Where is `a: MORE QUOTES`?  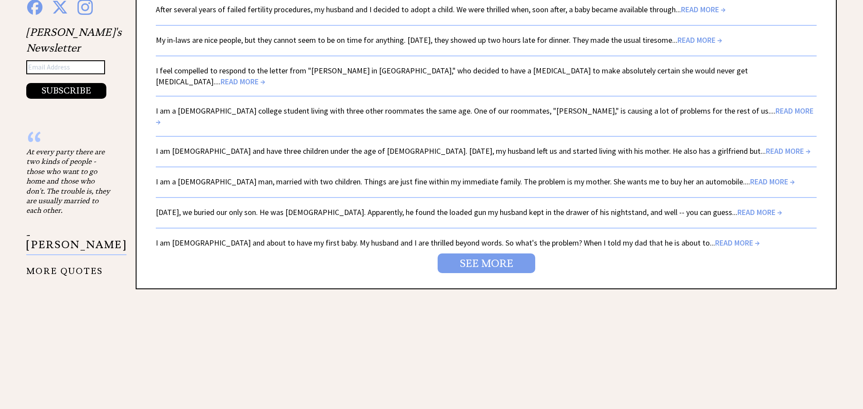
a: MORE QUOTES is located at coordinates (64, 268).